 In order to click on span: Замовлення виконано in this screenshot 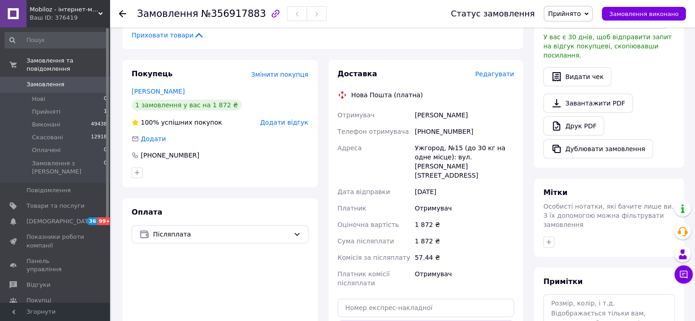, I will do `click(644, 14)`.